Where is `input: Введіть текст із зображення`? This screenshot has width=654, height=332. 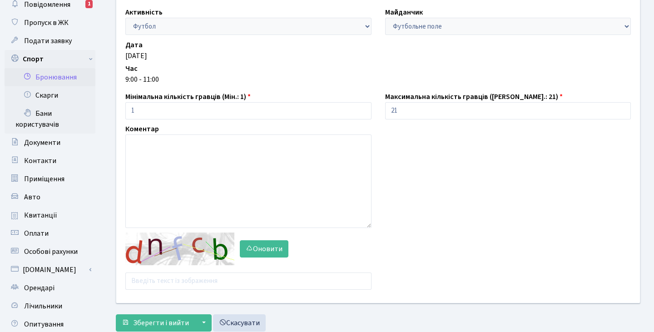 input: Введіть текст із зображення is located at coordinates (248, 281).